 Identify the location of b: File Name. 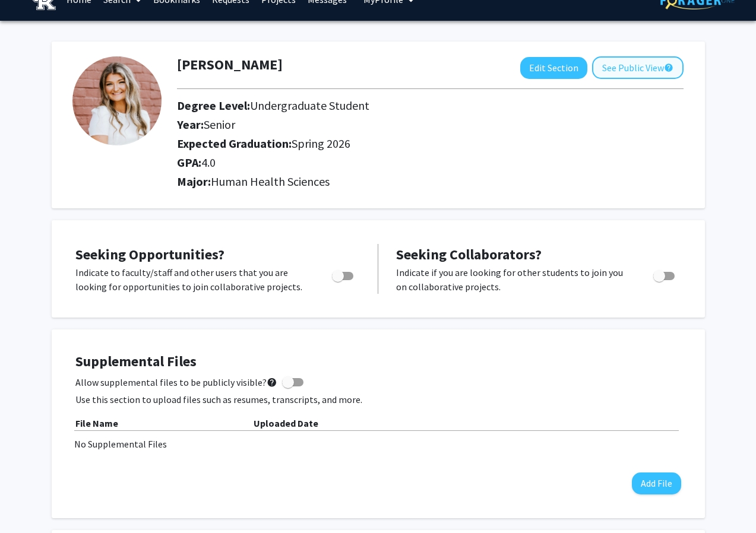
(97, 423).